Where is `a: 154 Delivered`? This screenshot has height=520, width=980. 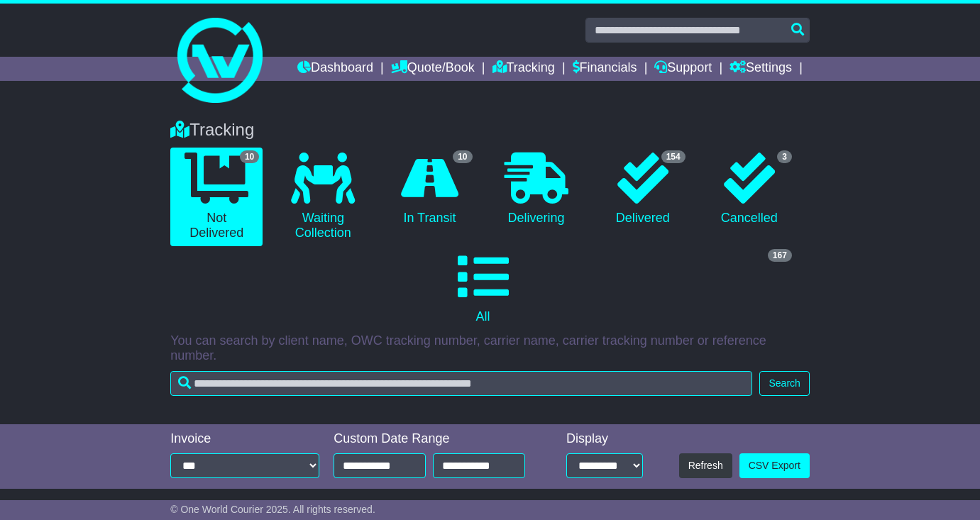
a: 154 Delivered is located at coordinates (643, 189).